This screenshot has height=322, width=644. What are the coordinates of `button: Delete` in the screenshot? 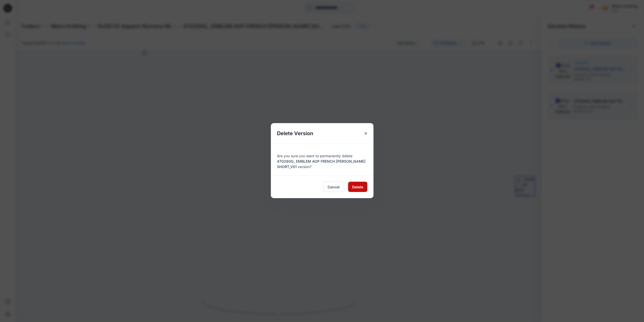 It's located at (357, 187).